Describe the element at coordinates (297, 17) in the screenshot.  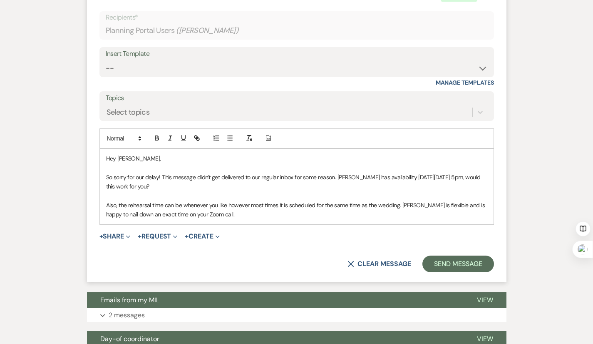
I see `p: Recipients*` at that location.